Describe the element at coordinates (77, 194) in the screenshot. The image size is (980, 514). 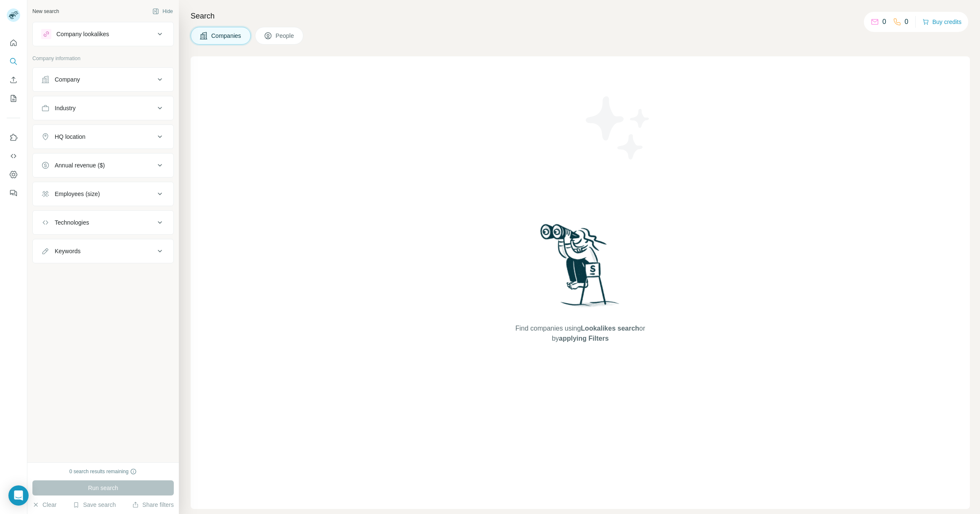
I see `div: Employees (size)` at that location.